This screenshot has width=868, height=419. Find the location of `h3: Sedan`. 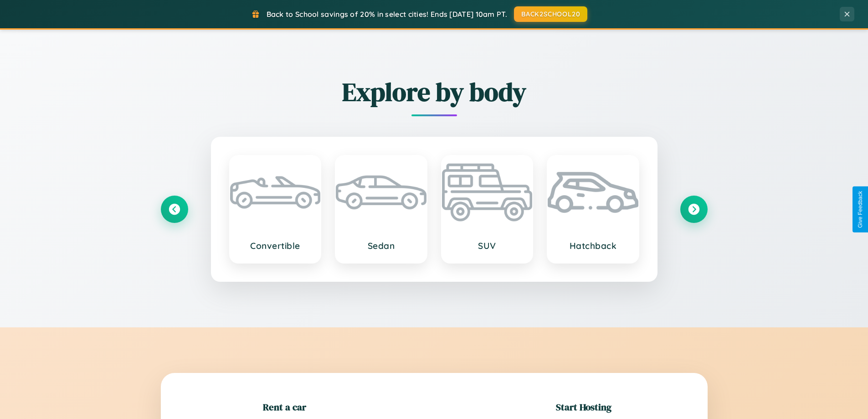

h3: Sedan is located at coordinates (381, 246).